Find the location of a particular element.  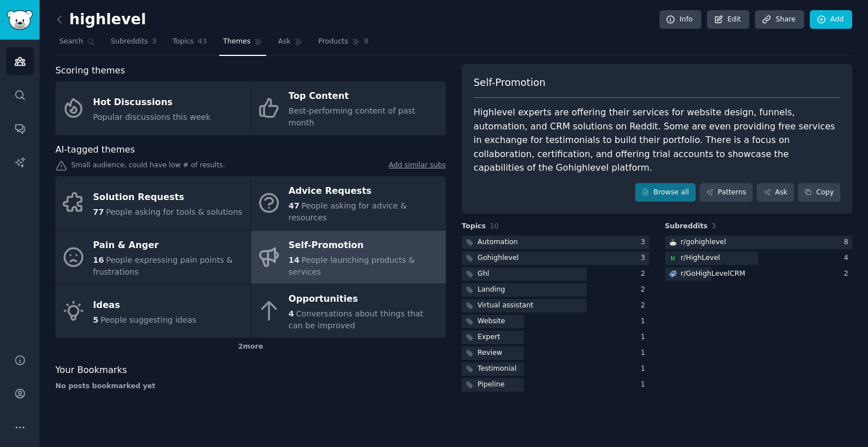

a: Pain & Anger16People expressing pain points & frustrations is located at coordinates (152, 257).